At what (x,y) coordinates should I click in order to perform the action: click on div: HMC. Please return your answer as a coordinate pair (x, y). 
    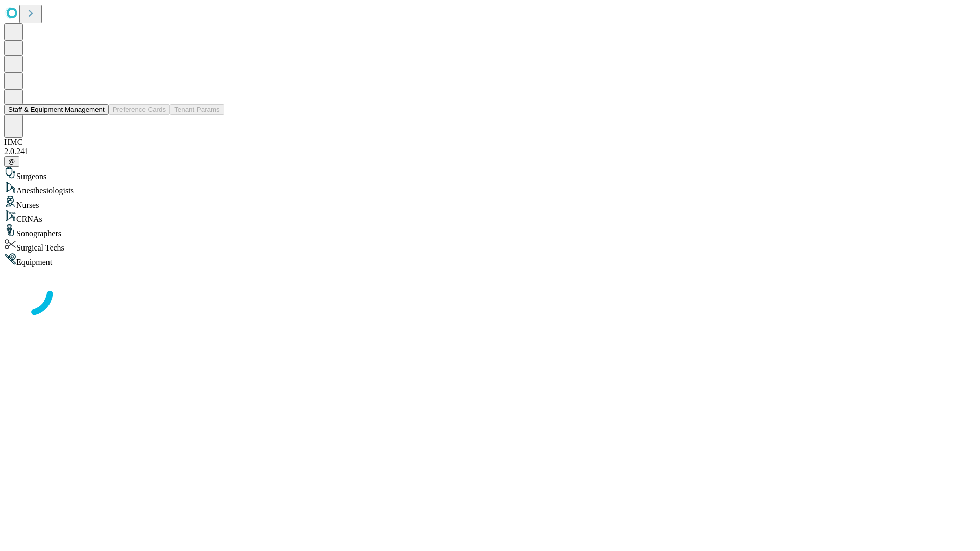
    Looking at the image, I should click on (490, 142).